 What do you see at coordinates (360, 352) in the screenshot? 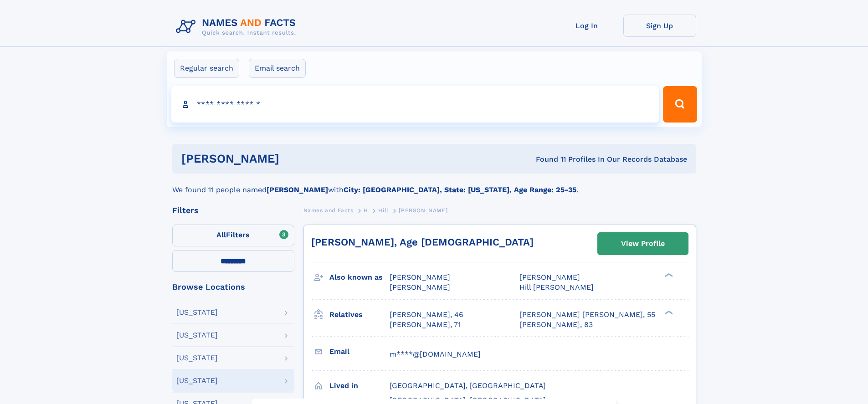
I see `h3: Email` at bounding box center [360, 352].